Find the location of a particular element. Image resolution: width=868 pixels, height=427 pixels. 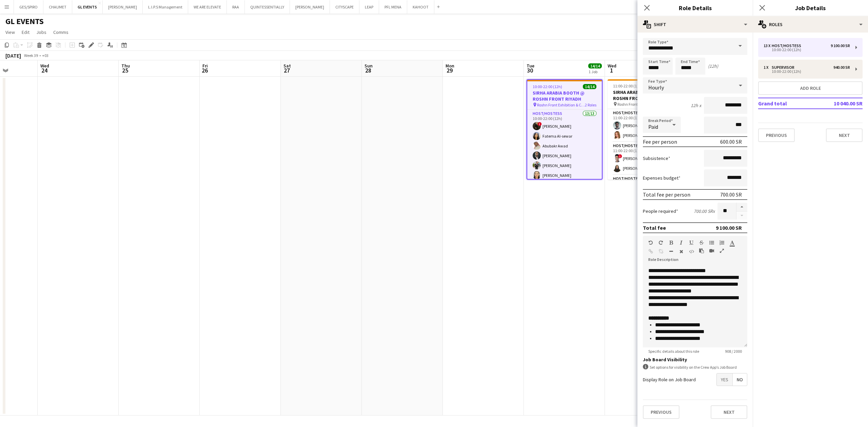

div: Fee per person is located at coordinates (659, 141).